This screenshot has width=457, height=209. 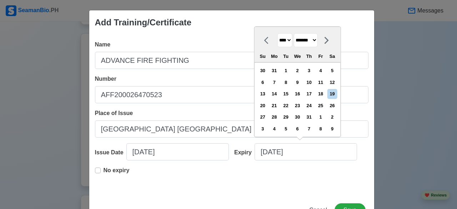 What do you see at coordinates (309, 82) in the screenshot?
I see `div: Choose Thursday, August 10th, 2028` at bounding box center [309, 82].